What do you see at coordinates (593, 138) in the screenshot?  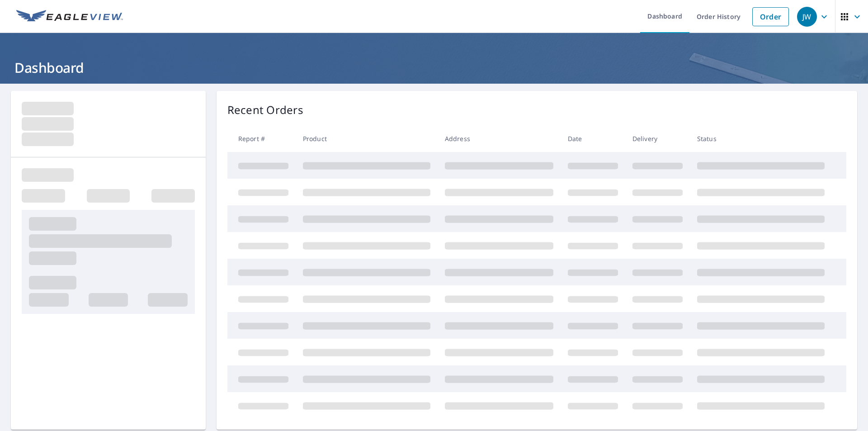 I see `th: Date` at bounding box center [593, 138].